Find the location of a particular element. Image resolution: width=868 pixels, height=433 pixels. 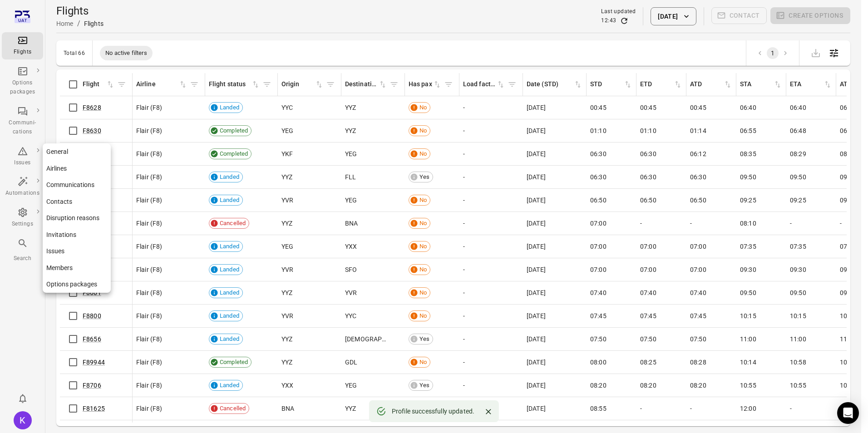

button: Notifications is located at coordinates (23, 398).